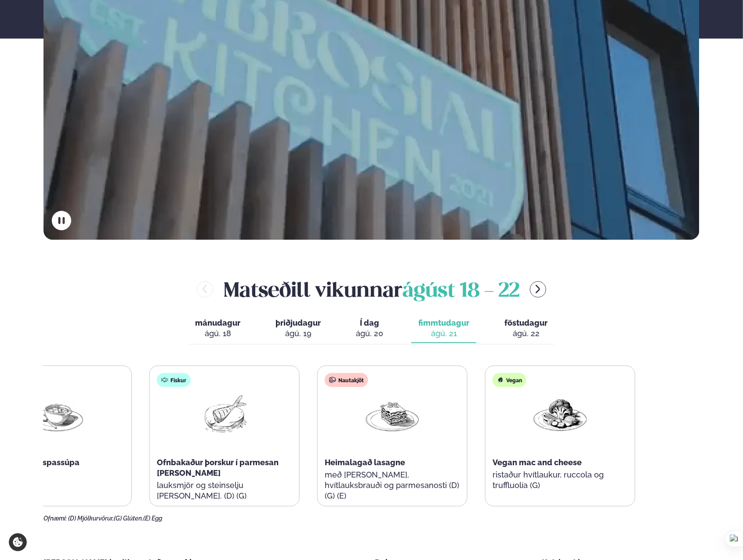  I want to click on span: Í dag, so click(369, 323).